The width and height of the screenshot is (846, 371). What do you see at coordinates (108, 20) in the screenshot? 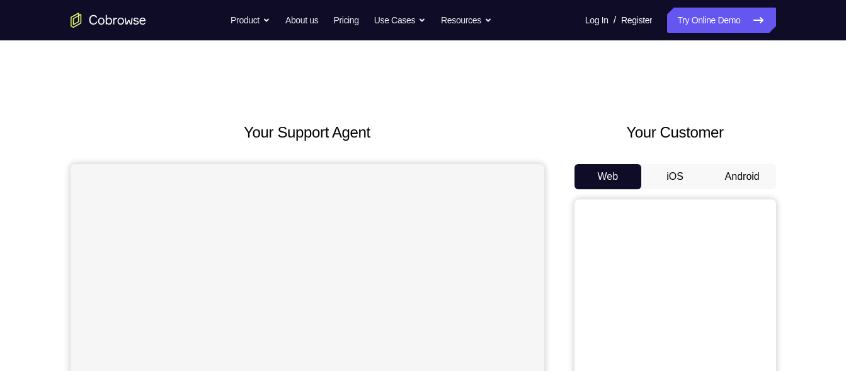
I see `a: Go to the home page` at bounding box center [108, 20].